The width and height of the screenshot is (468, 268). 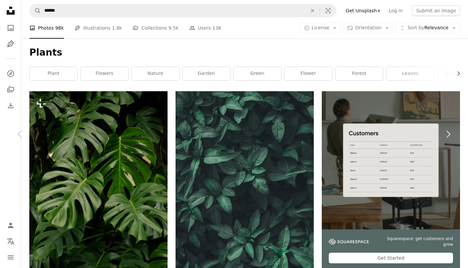 What do you see at coordinates (206, 74) in the screenshot?
I see `a: garden` at bounding box center [206, 74].